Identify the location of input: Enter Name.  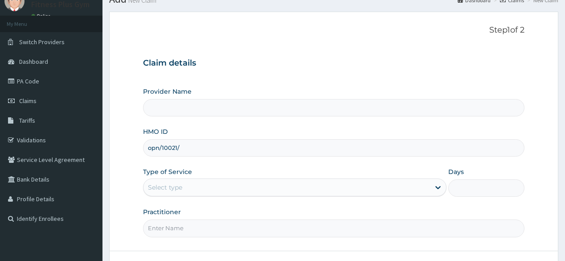
(333, 228).